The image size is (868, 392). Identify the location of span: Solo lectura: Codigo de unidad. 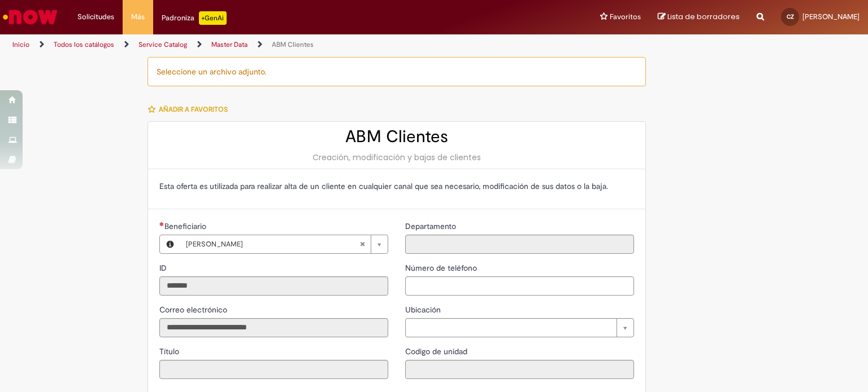
(437, 352).